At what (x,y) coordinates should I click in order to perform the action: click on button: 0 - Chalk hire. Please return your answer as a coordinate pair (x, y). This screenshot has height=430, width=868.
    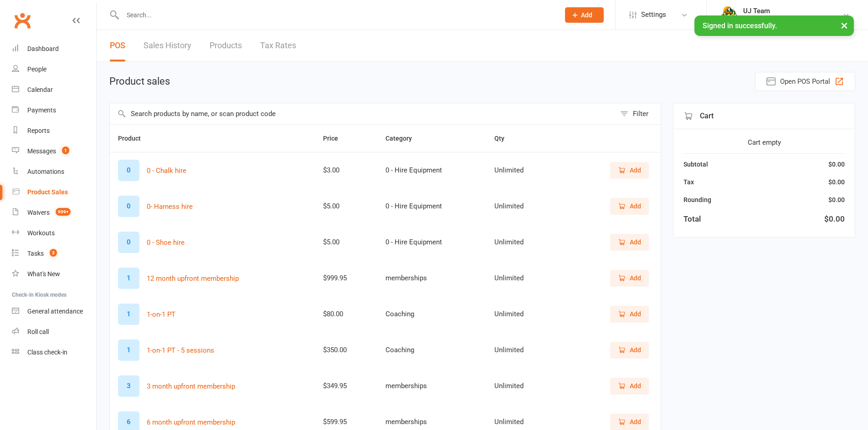
    Looking at the image, I should click on (166, 171).